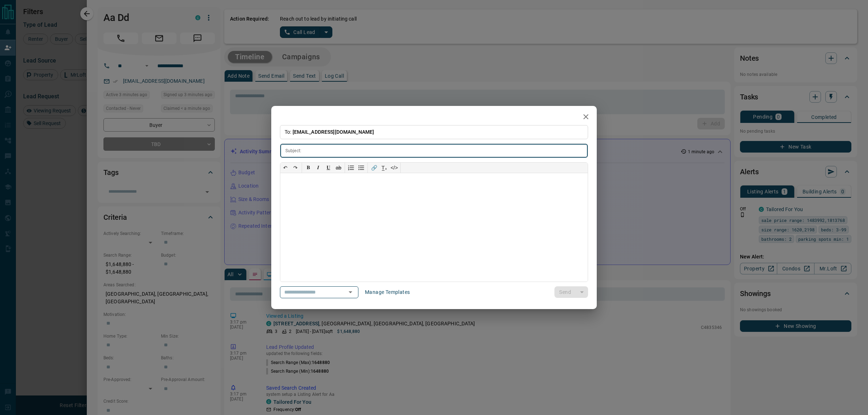  I want to click on p: Subject:, so click(294, 151).